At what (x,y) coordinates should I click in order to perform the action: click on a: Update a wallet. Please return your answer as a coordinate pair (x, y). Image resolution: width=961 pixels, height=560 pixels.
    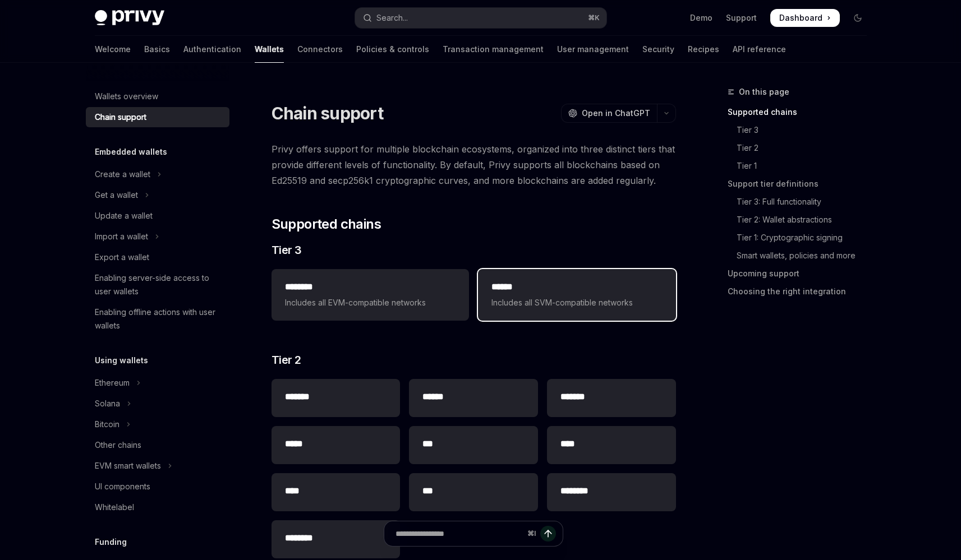
    Looking at the image, I should click on (157, 216).